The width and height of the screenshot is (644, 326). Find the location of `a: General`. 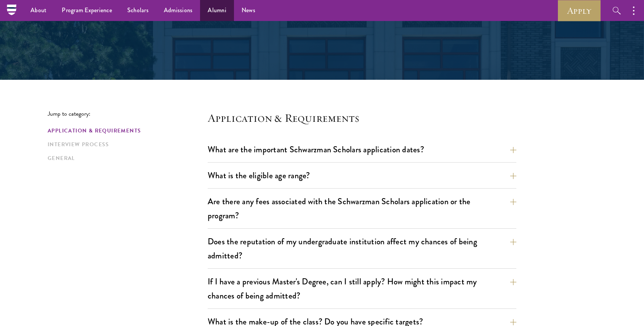

a: General is located at coordinates (125, 158).